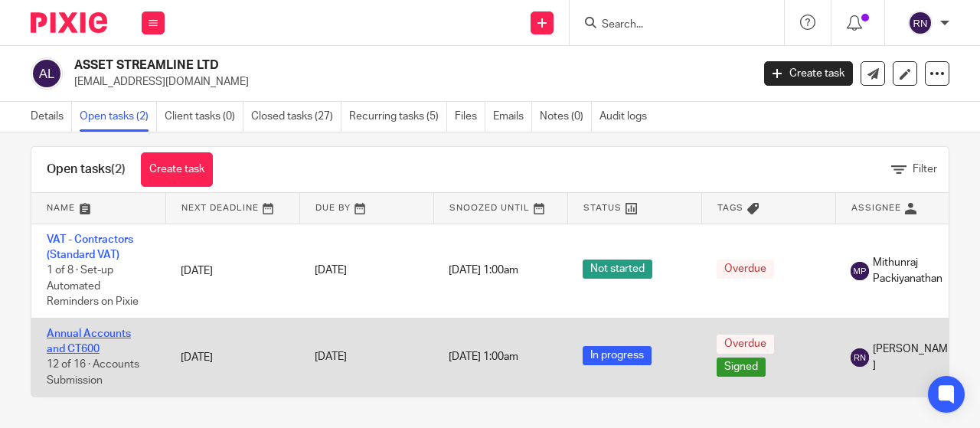 The width and height of the screenshot is (980, 428). Describe the element at coordinates (296, 116) in the screenshot. I see `a: Closed tasks (27)` at that location.